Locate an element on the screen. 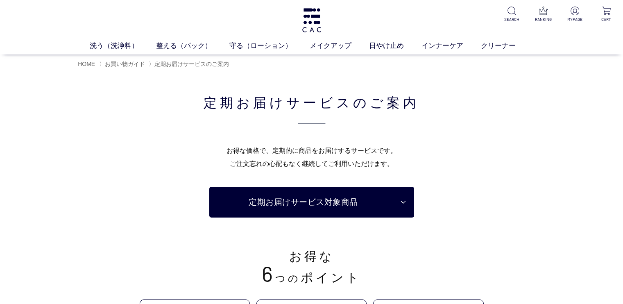  span: ポイント is located at coordinates (331, 277).